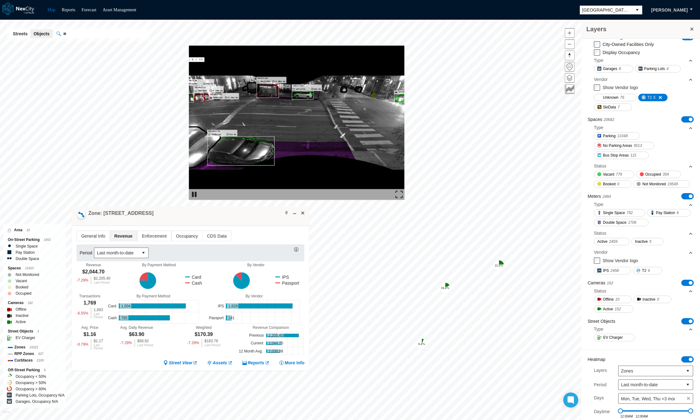 Image resolution: width=700 pixels, height=420 pixels. What do you see at coordinates (628, 44) in the screenshot?
I see `label: City-Owned Facilities Only` at bounding box center [628, 44].